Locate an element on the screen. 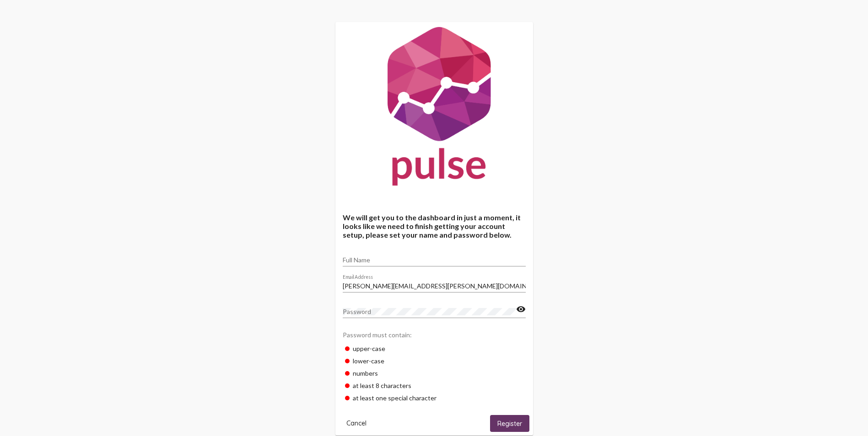  img: Pulse For Good Logo is located at coordinates (434, 108).